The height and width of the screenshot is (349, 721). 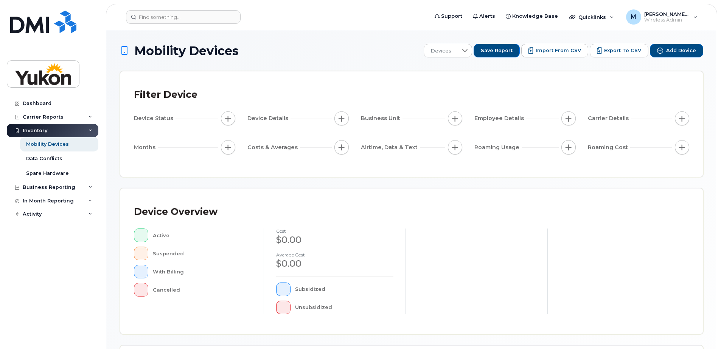 I want to click on span: Export to CSV, so click(x=622, y=51).